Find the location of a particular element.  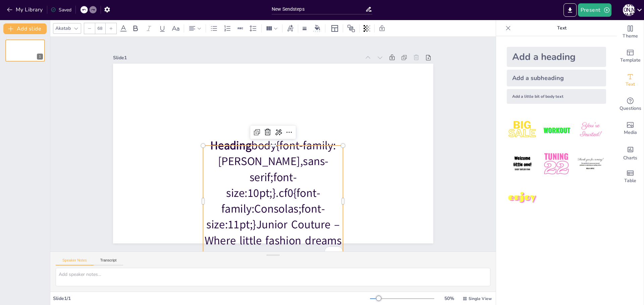

div: Saved is located at coordinates (61, 10).